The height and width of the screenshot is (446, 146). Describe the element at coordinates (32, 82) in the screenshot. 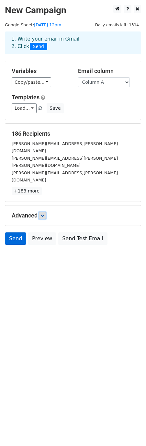

I see `a: Copy/paste...` at that location.